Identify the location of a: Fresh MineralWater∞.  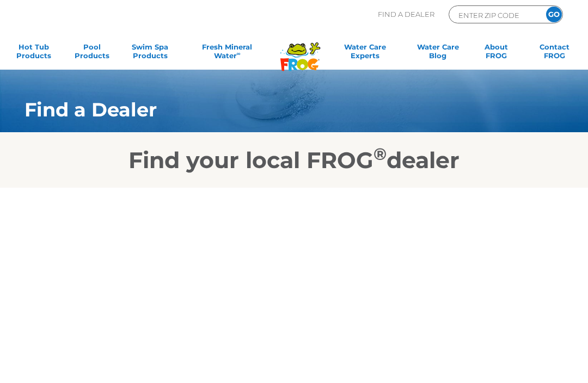
(227, 53).